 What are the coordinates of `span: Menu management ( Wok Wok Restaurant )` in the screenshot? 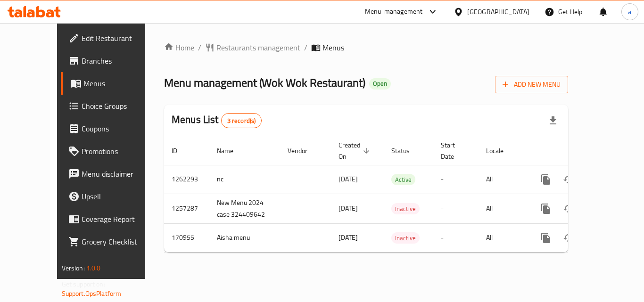 It's located at (265, 83).